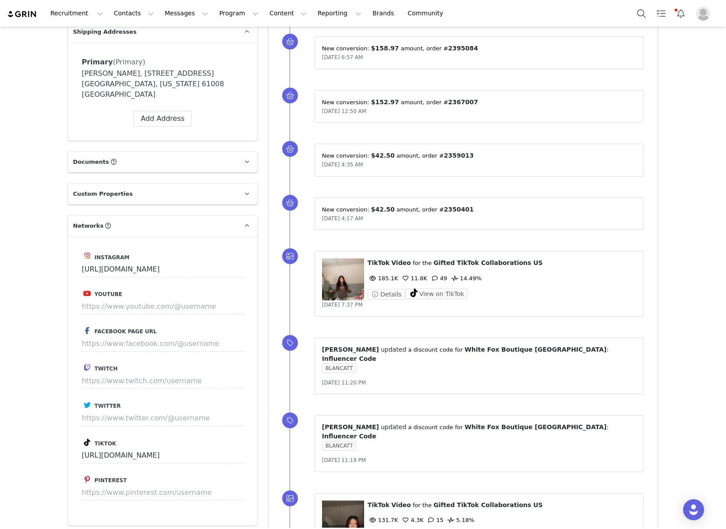 This screenshot has height=529, width=726. Describe the element at coordinates (163, 344) in the screenshot. I see `input: https://www.facebook.com/@username` at that location.